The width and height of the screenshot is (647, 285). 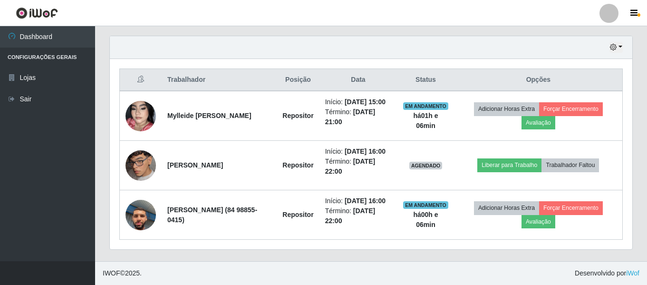 What do you see at coordinates (122, 273) in the screenshot?
I see `span: © 2025 .` at bounding box center [122, 273].